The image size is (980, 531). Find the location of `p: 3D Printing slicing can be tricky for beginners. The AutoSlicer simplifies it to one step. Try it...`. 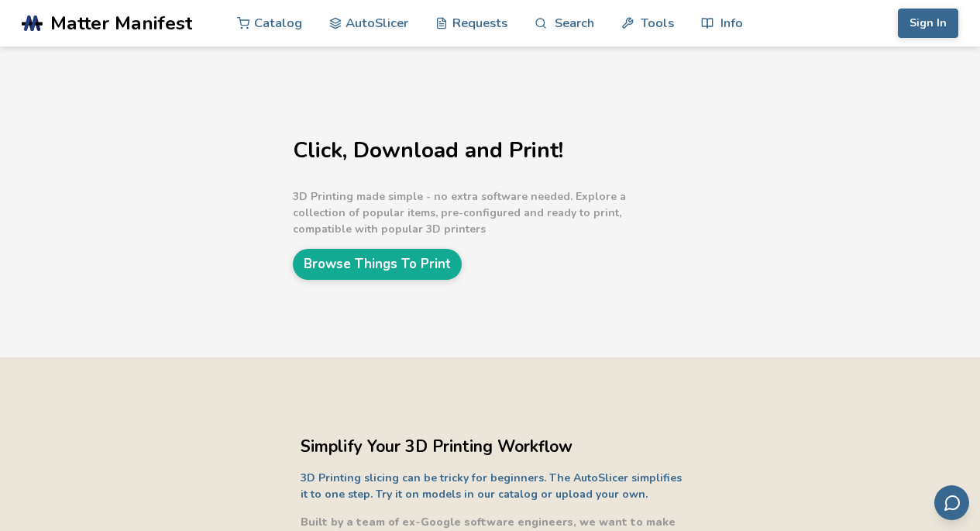

p: 3D Printing slicing can be tricky for beginners. The AutoSlicer simplifies it to one step. Try it... is located at coordinates (494, 486).